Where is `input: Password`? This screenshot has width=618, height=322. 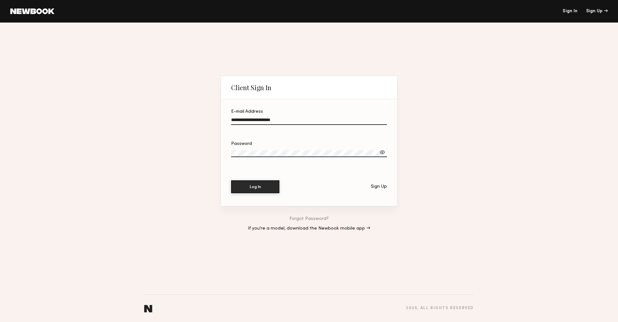 input: Password is located at coordinates (309, 154).